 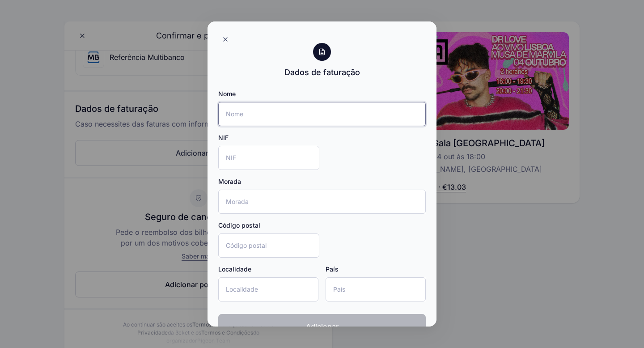 What do you see at coordinates (322, 202) in the screenshot?
I see `input: Morada` at bounding box center [322, 202].